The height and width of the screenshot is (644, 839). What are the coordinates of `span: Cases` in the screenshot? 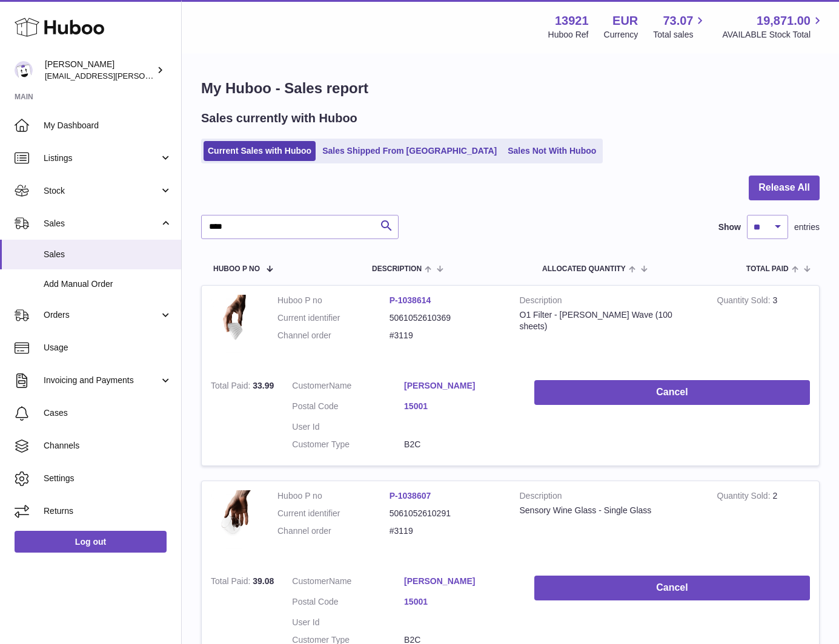 It's located at (108, 413).